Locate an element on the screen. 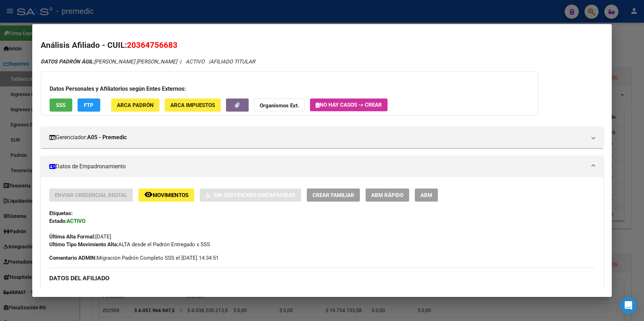  span: ABM is located at coordinates (426, 195).